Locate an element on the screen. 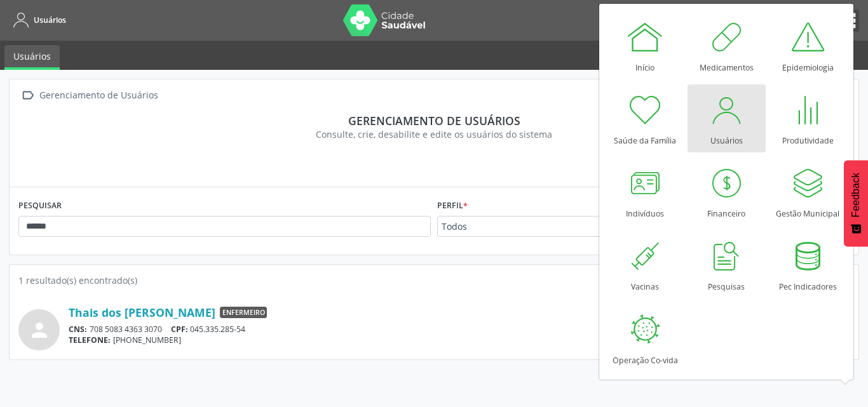 This screenshot has width=868, height=407. div: 1 resultado(s) encontrado(s) is located at coordinates (434, 280).